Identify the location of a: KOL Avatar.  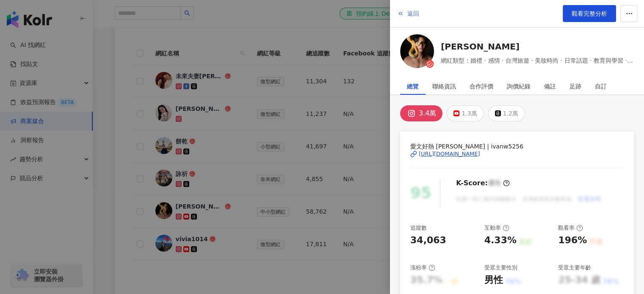
(417, 52).